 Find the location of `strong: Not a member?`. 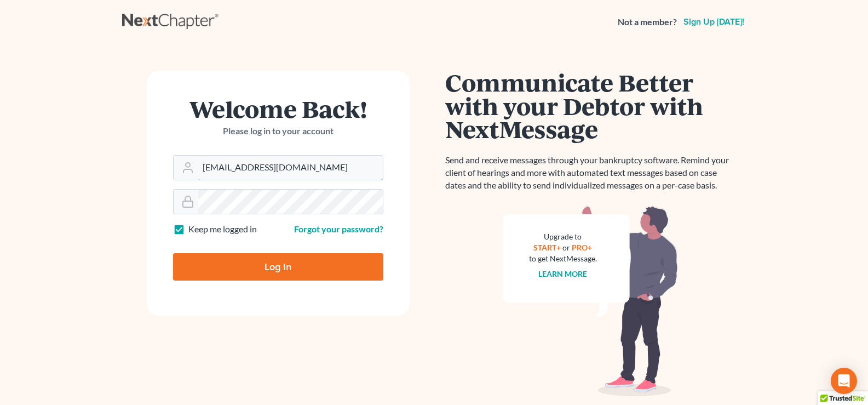

strong: Not a member? is located at coordinates (647, 22).